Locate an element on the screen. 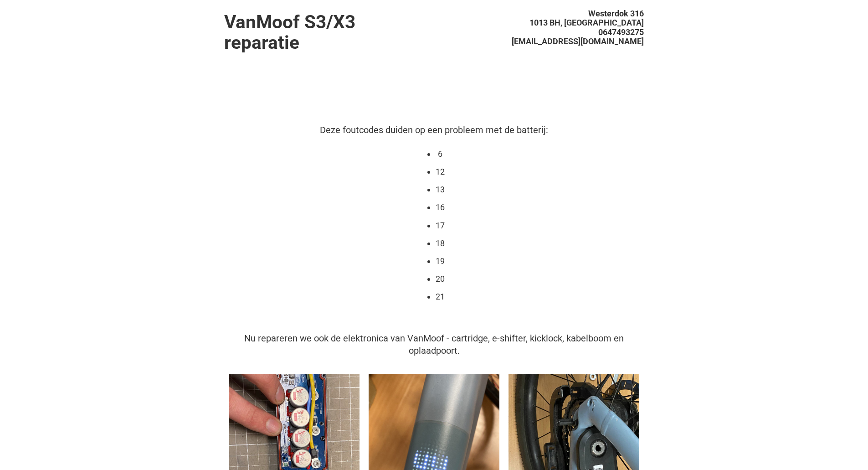 This screenshot has width=868, height=470. li: 19 is located at coordinates (440, 261).